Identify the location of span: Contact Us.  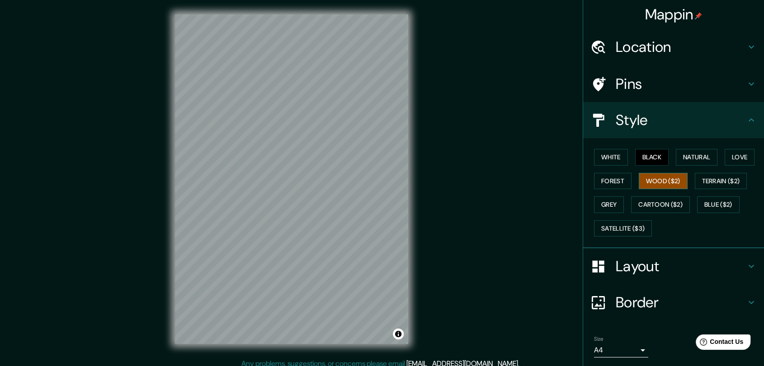
(43, 11).